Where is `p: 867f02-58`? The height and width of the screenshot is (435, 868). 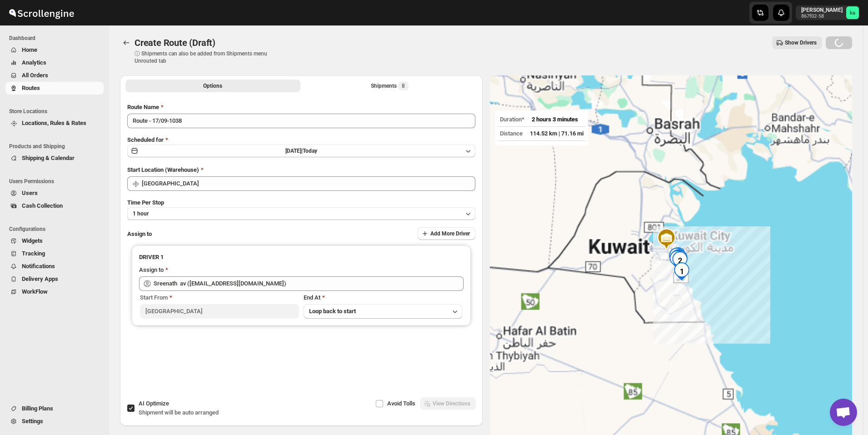
p: 867f02-58 is located at coordinates (822, 16).